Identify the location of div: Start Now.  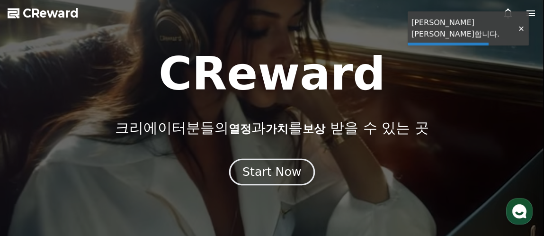
(272, 172).